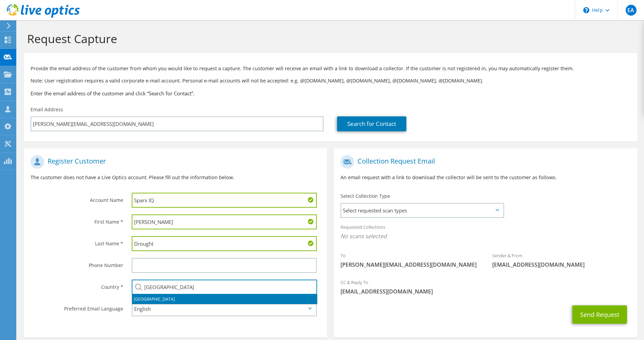 This screenshot has width=644, height=340. What do you see at coordinates (77, 198) in the screenshot?
I see `label: Account Name` at bounding box center [77, 198].